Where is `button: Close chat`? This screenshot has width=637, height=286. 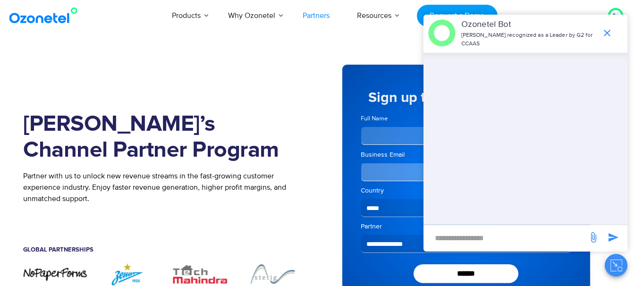
button: Close chat is located at coordinates (616, 265).